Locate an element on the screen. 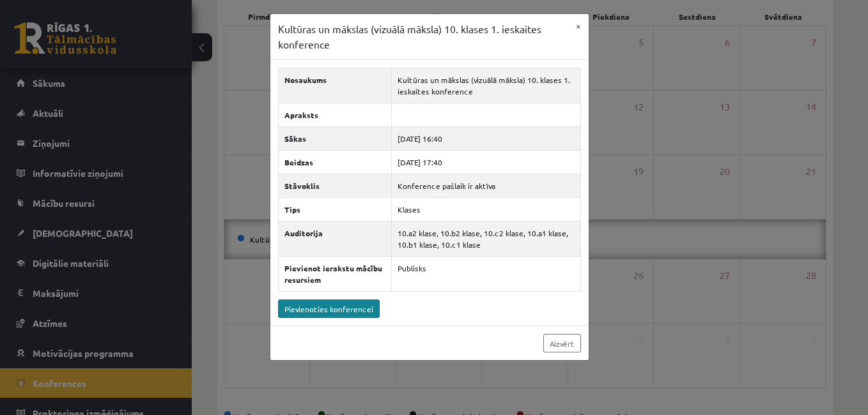 The width and height of the screenshot is (868, 415). th: Apraksts is located at coordinates (335, 115).